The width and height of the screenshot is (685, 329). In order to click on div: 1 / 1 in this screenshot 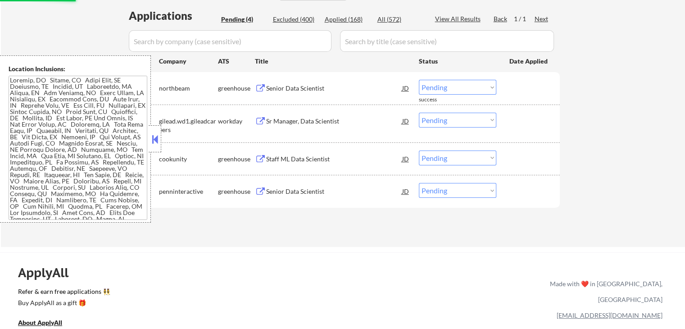, I will do `click(524, 19)`.